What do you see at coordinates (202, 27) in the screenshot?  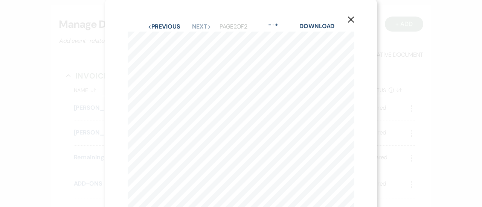 I see `button: Next` at bounding box center [202, 27].